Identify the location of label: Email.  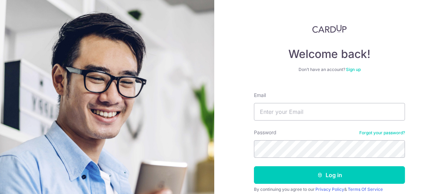
(260, 95).